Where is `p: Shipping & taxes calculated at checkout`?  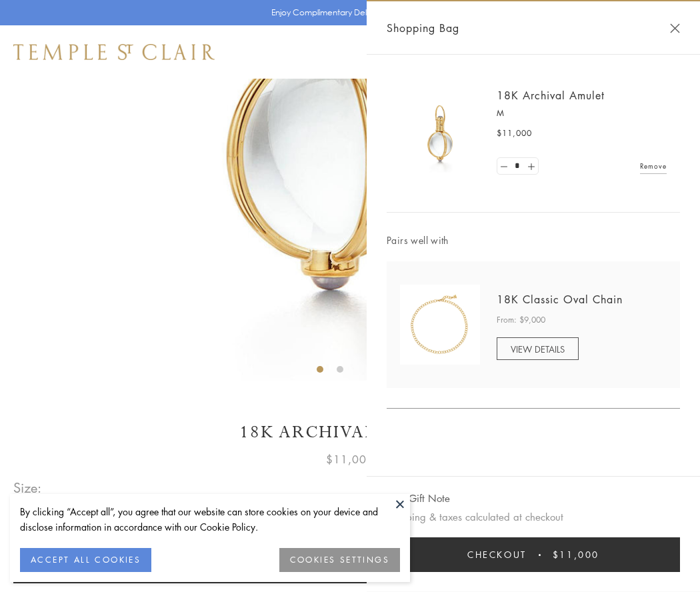 p: Shipping & taxes calculated at checkout is located at coordinates (533, 517).